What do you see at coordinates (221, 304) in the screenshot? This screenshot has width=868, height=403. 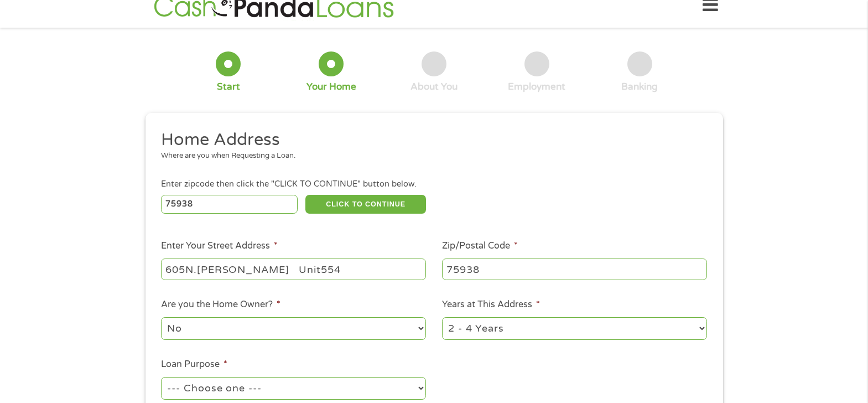 I see `label: Are you the Home Owner?` at bounding box center [221, 304].